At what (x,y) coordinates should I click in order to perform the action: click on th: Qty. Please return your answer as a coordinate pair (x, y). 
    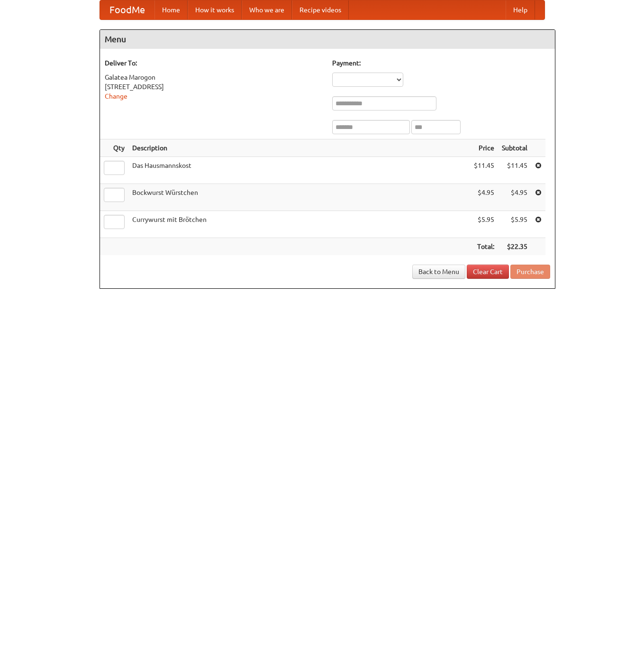
    Looking at the image, I should click on (115, 148).